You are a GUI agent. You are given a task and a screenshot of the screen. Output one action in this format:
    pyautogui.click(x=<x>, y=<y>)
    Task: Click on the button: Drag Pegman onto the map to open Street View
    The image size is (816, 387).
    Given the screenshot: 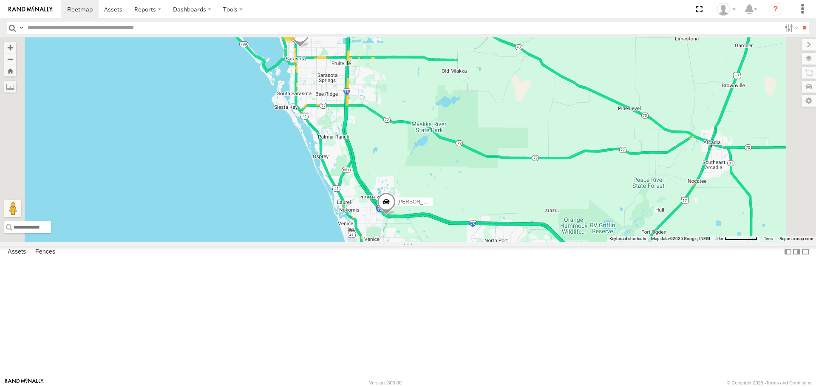 What is the action you would take?
    pyautogui.click(x=13, y=209)
    